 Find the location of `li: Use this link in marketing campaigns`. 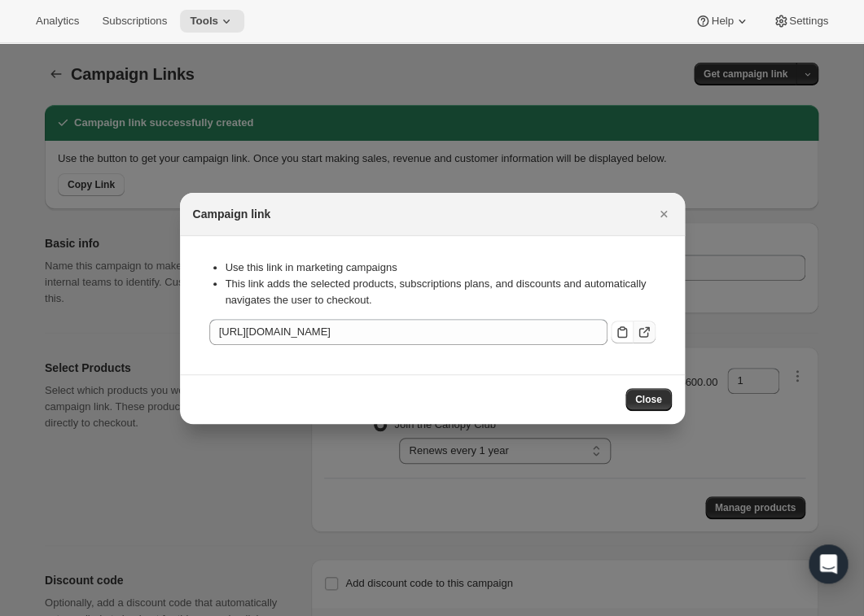

li: Use this link in marketing campaigns is located at coordinates (440, 268).